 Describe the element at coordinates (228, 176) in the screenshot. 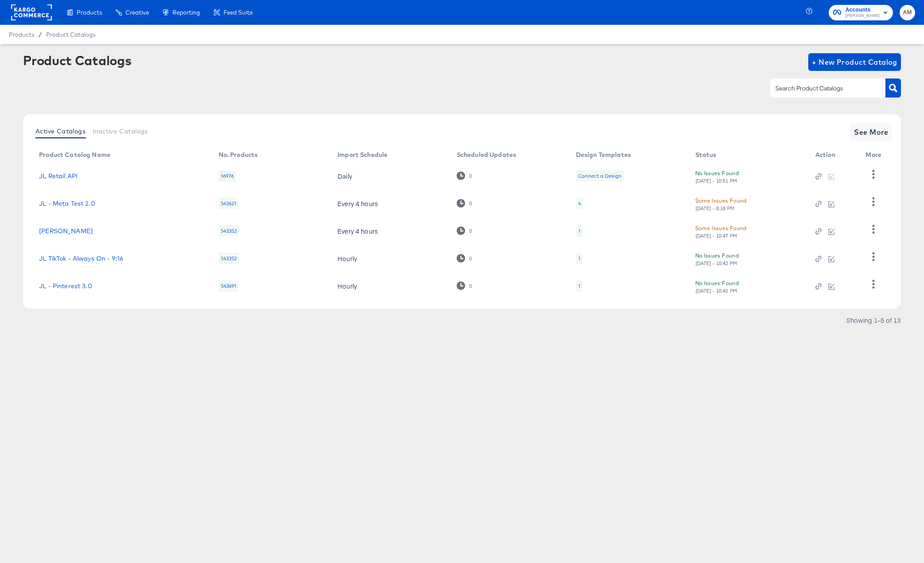

I see `div: 16976` at that location.